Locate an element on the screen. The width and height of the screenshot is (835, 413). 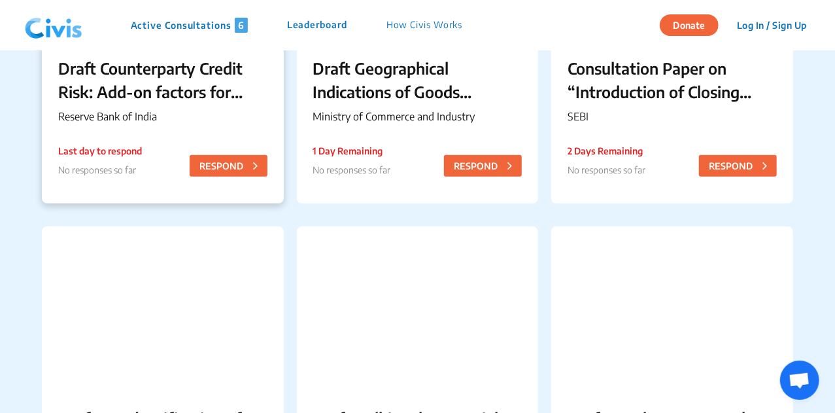
p: Last day to respond is located at coordinates (100, 150).